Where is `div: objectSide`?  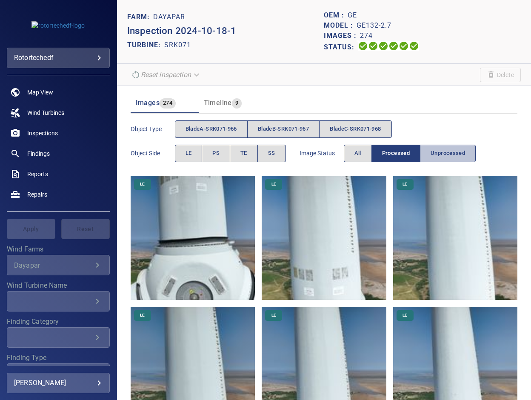
div: objectSide is located at coordinates (230, 153).